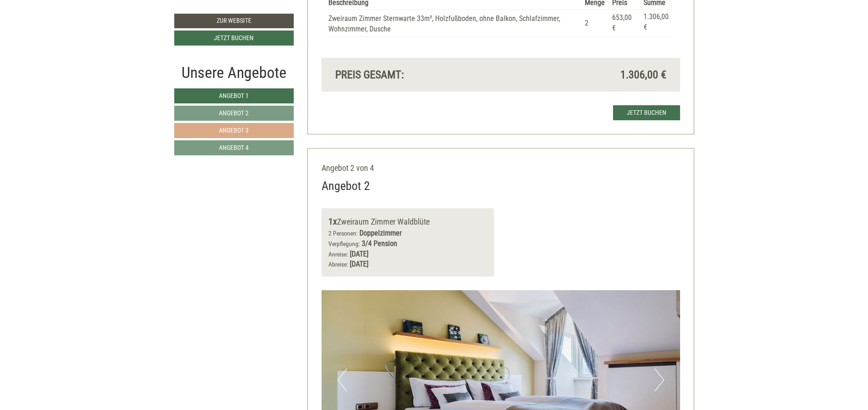 The image size is (868, 410). Describe the element at coordinates (333, 222) in the screenshot. I see `b: 1x` at that location.